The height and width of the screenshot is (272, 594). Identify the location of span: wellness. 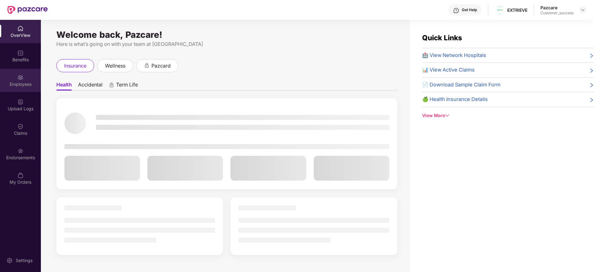
(115, 66).